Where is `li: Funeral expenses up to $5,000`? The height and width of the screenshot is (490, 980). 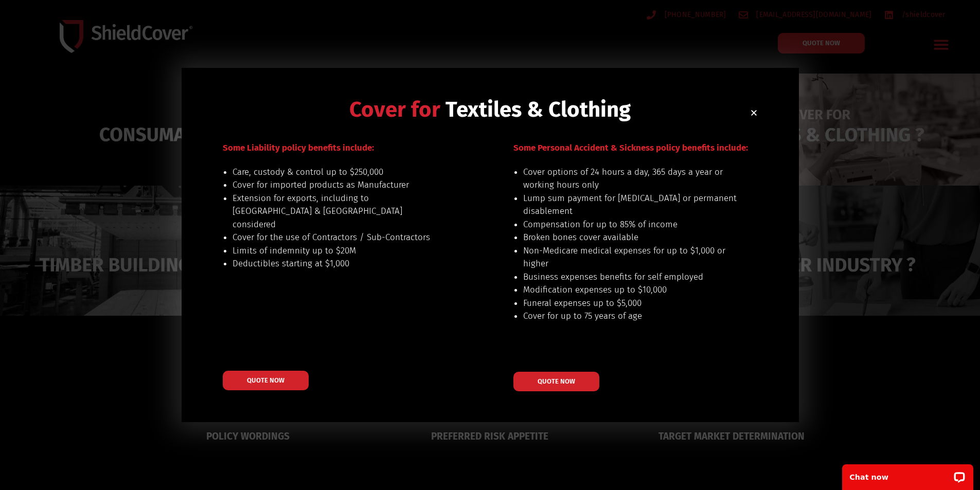
li: Funeral expenses up to $5,000 is located at coordinates (630, 303).